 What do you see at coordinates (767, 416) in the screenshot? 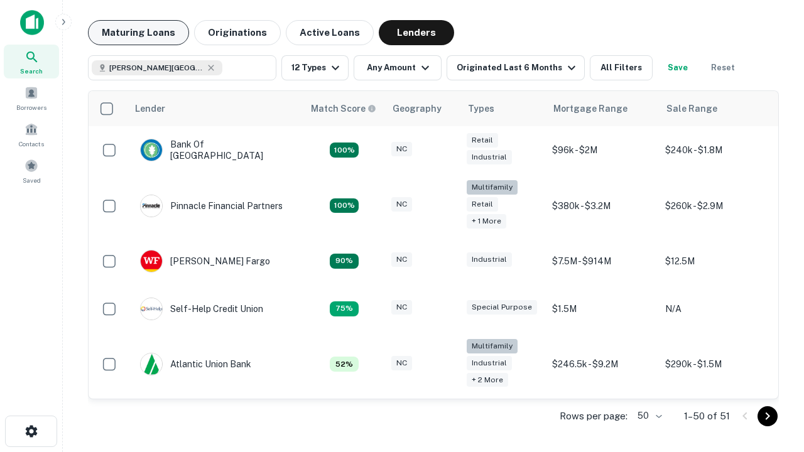
I see `button: Go to next page` at bounding box center [767, 416].